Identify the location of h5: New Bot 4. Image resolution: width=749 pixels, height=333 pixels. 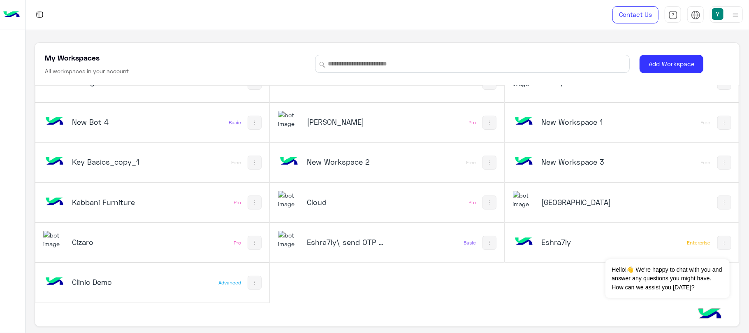
(111, 122).